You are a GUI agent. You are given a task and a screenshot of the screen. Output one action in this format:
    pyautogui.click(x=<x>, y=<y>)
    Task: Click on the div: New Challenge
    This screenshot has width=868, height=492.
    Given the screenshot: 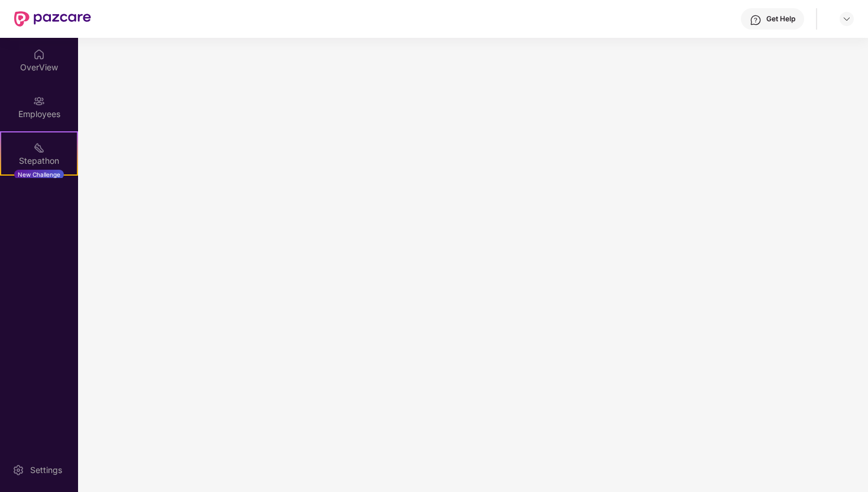 What is the action you would take?
    pyautogui.click(x=39, y=174)
    